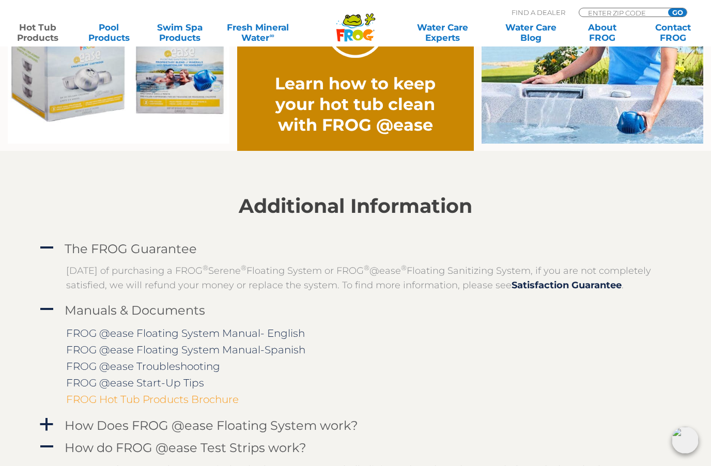 The height and width of the screenshot is (466, 711). Describe the element at coordinates (677, 12) in the screenshot. I see `input: GO` at that location.